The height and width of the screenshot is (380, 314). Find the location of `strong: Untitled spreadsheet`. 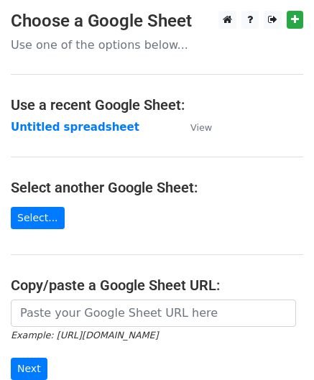

strong: Untitled spreadsheet is located at coordinates (75, 127).